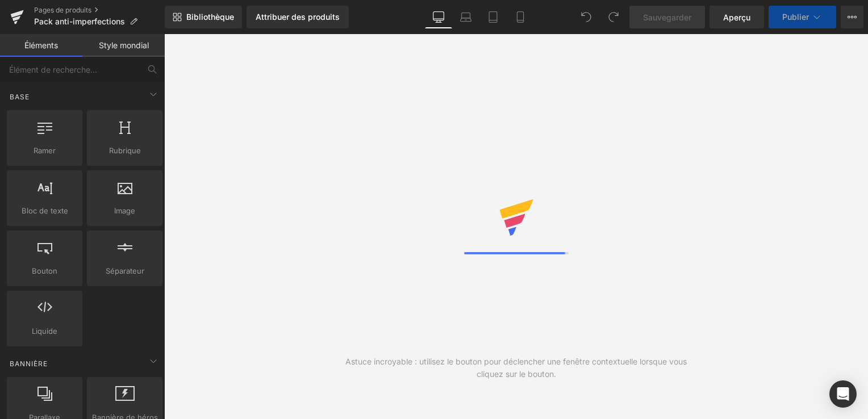 The height and width of the screenshot is (419, 868). What do you see at coordinates (586, 17) in the screenshot?
I see `button: Undo` at bounding box center [586, 17].